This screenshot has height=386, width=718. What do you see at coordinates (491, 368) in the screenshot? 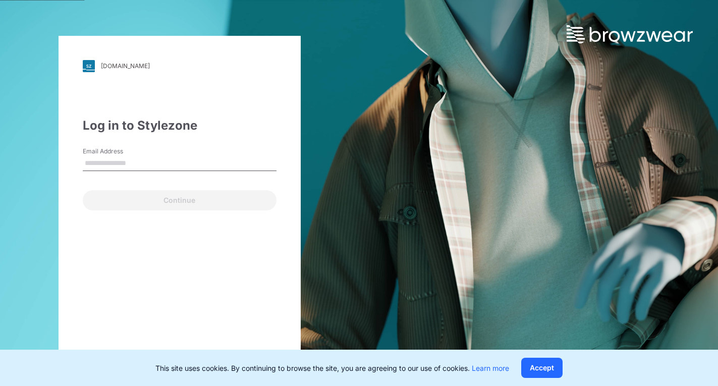
I see `a: Learn more` at bounding box center [491, 368].